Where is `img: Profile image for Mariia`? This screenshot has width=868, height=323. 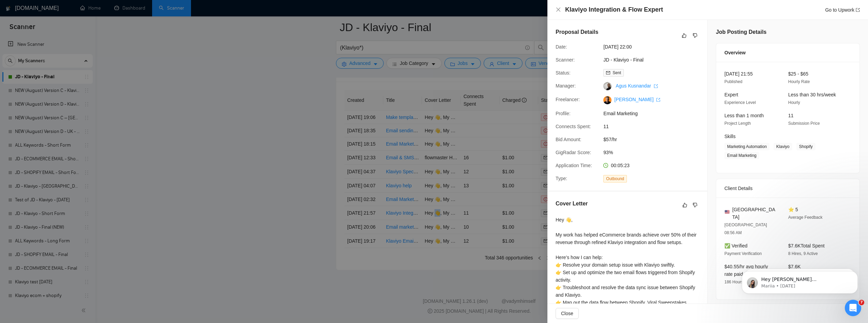
img: Profile image for Mariia is located at coordinates (21, 26).